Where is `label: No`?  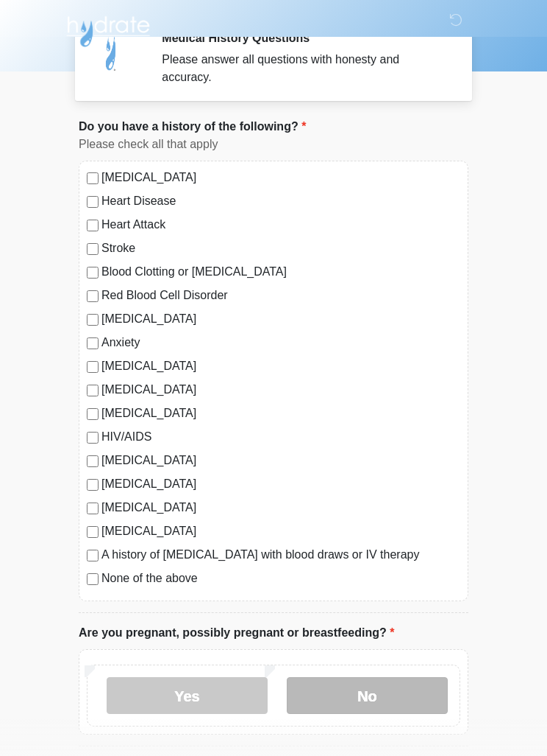
label: No is located at coordinates (367, 695).